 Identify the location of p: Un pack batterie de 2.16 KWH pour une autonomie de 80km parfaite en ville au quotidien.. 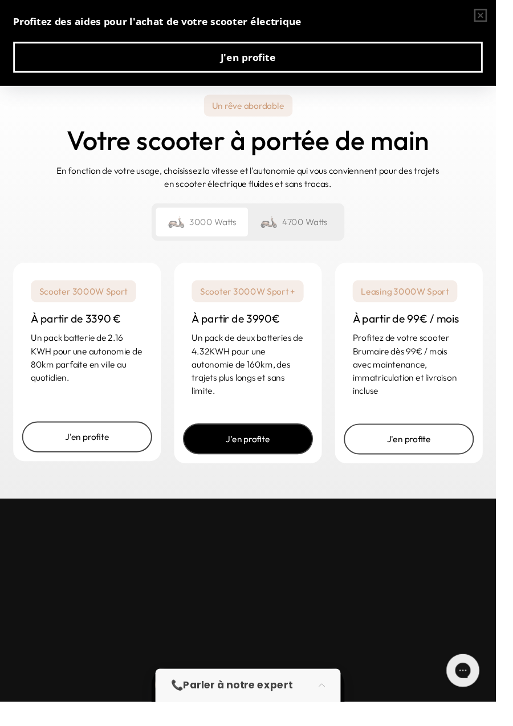
(90, 370).